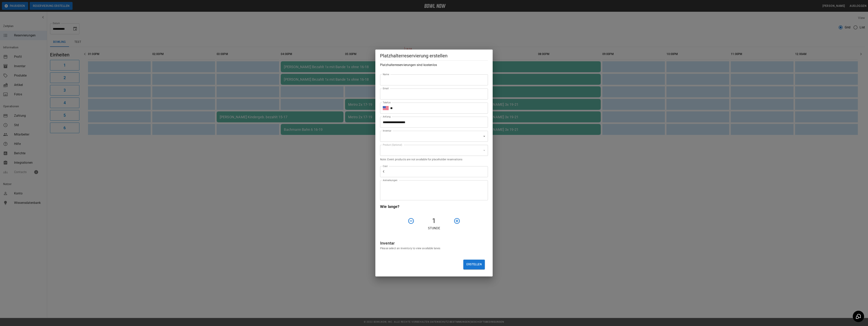 The height and width of the screenshot is (326, 868). I want to click on button: Erstellen, so click(474, 265).